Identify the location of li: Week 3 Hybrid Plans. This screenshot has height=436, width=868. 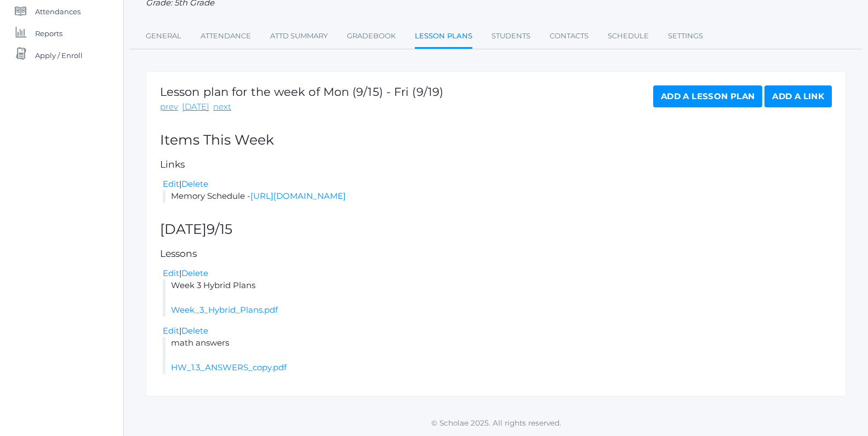
(497, 298).